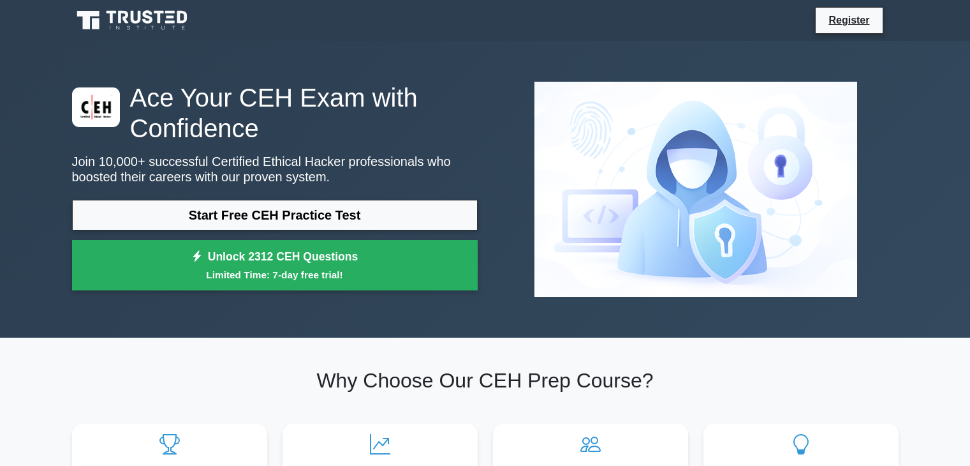 The width and height of the screenshot is (970, 466). Describe the element at coordinates (275, 274) in the screenshot. I see `small: Limited Time: 7-day free trial!` at that location.